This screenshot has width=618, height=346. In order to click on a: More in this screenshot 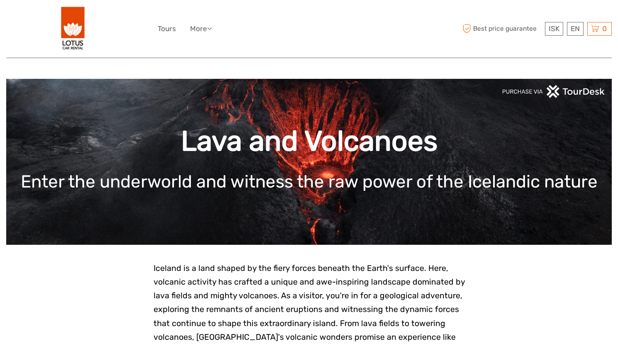, I will do `click(201, 29)`.